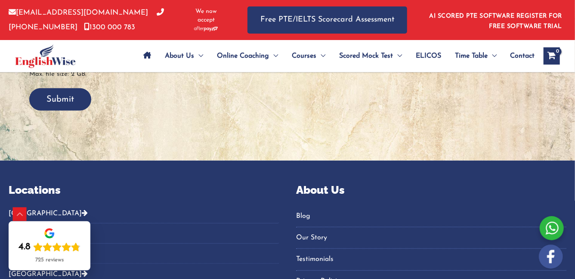  Describe the element at coordinates (431, 190) in the screenshot. I see `p: About Us` at that location.